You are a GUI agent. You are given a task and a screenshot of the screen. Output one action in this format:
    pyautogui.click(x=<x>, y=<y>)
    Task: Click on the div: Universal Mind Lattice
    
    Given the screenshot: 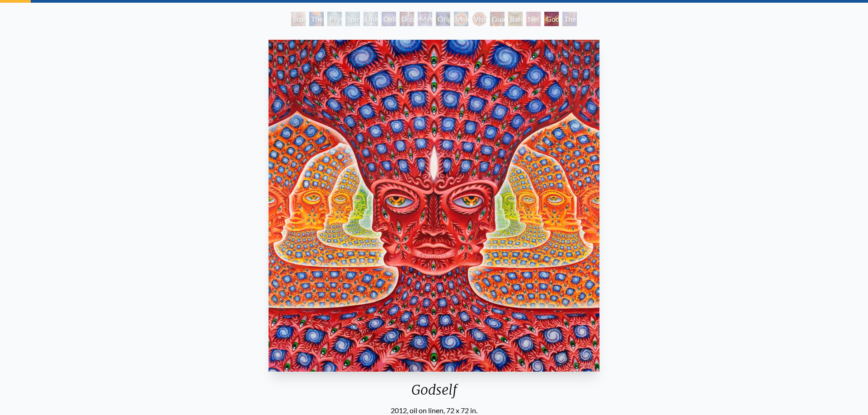 What is the action you would take?
    pyautogui.click(x=370, y=19)
    